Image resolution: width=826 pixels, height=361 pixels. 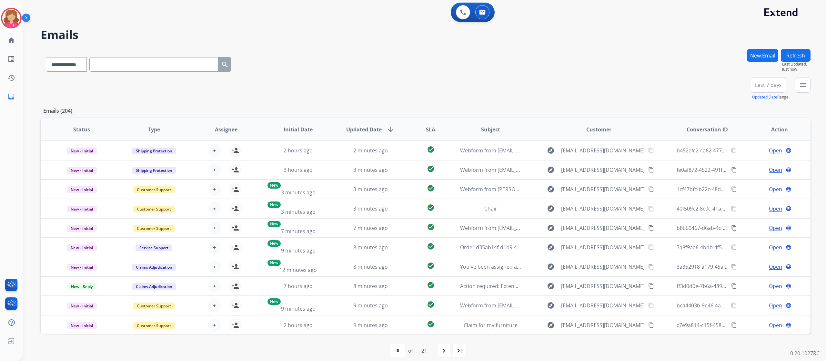 I want to click on span: c7e9a814-c15f-4583-9da0-d3bf1937eb65, so click(x=726, y=325).